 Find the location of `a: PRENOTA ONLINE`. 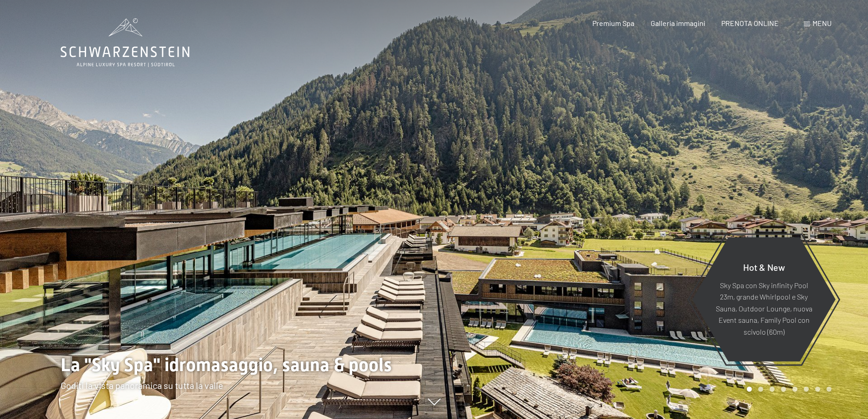

a: PRENOTA ONLINE is located at coordinates (750, 23).